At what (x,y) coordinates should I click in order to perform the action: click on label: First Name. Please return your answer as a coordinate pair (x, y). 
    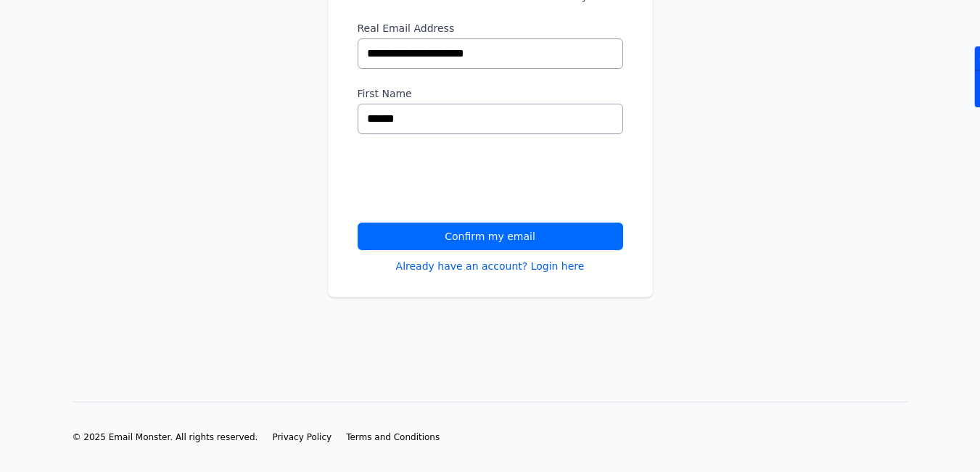
    Looking at the image, I should click on (490, 93).